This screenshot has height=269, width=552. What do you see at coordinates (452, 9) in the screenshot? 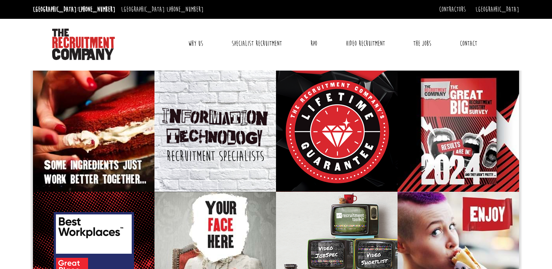
I see `a: Contractors` at bounding box center [452, 9].